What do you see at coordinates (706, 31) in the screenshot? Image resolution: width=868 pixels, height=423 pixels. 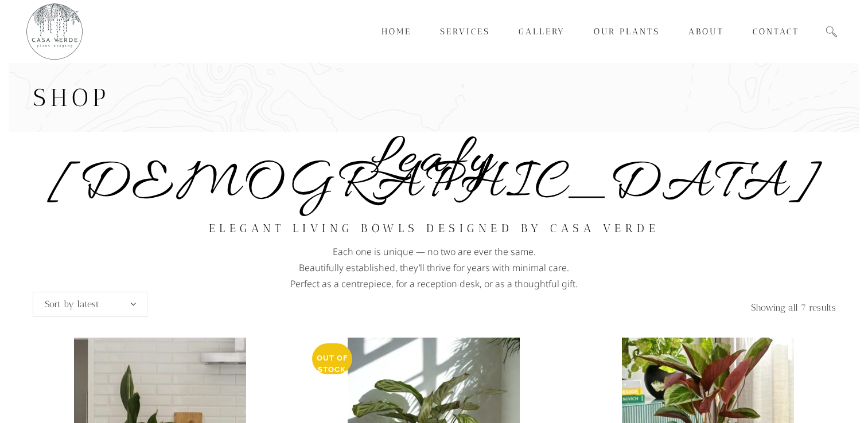 I see `span: About` at bounding box center [706, 31].